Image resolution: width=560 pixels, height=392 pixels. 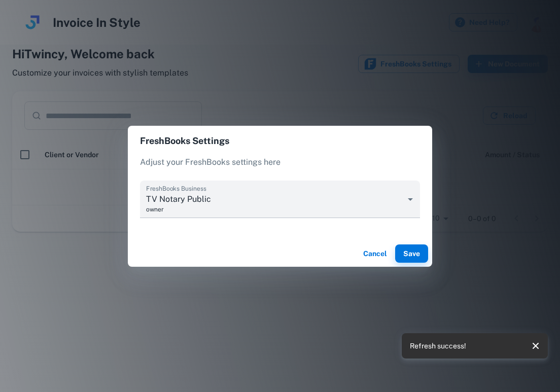 What do you see at coordinates (280, 162) in the screenshot?
I see `p: Adjust your FreshBooks settings here` at bounding box center [280, 162].